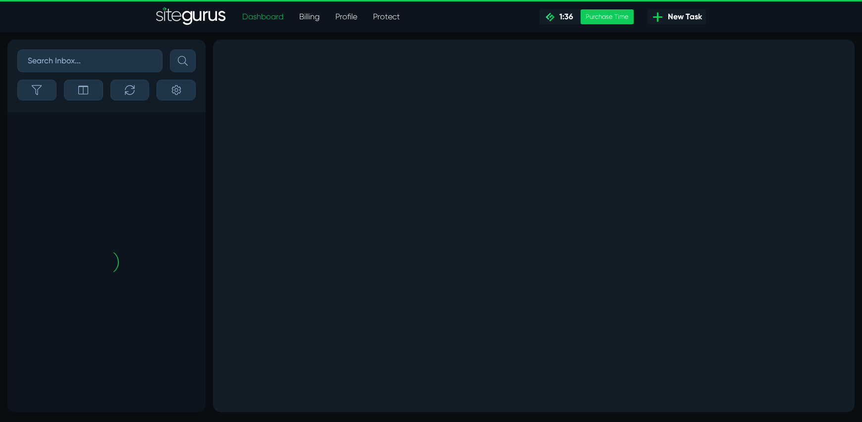  What do you see at coordinates (309, 17) in the screenshot?
I see `a: Billing` at bounding box center [309, 17].